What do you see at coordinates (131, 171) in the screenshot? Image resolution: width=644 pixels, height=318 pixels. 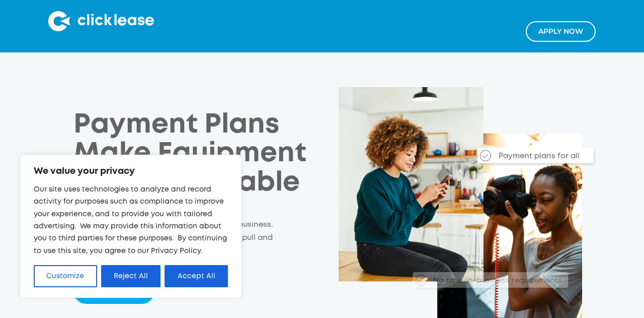 I see `p: We value your privacy` at bounding box center [131, 171].